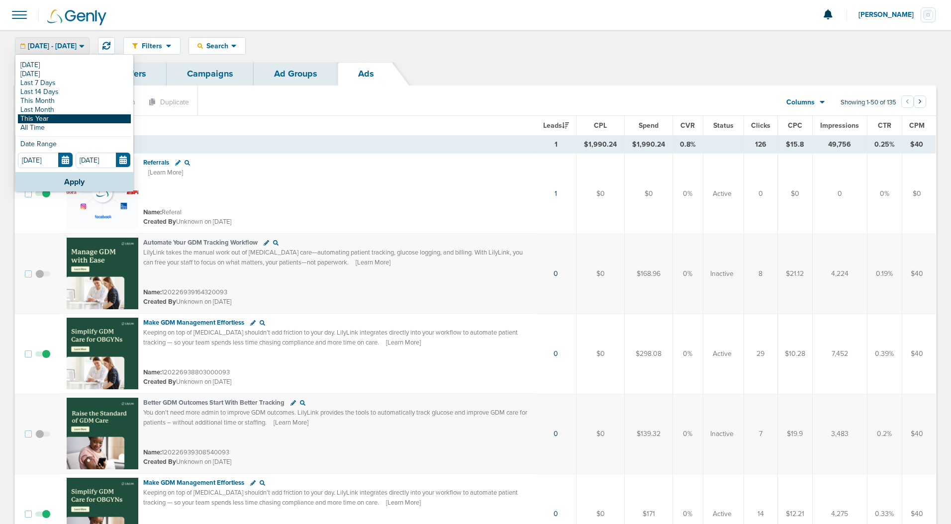 This screenshot has width=951, height=524. I want to click on td: $19.9, so click(795, 434).